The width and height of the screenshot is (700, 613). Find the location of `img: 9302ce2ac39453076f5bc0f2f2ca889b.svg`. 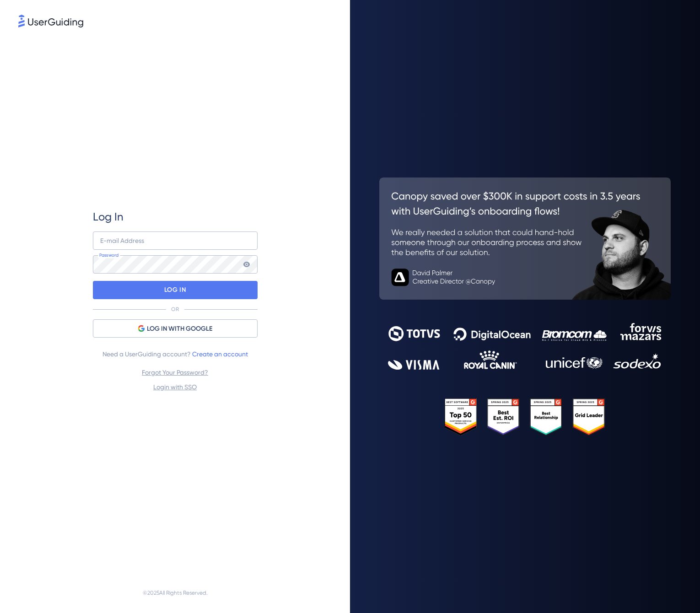

img: 9302ce2ac39453076f5bc0f2f2ca889b.svg is located at coordinates (524, 346).